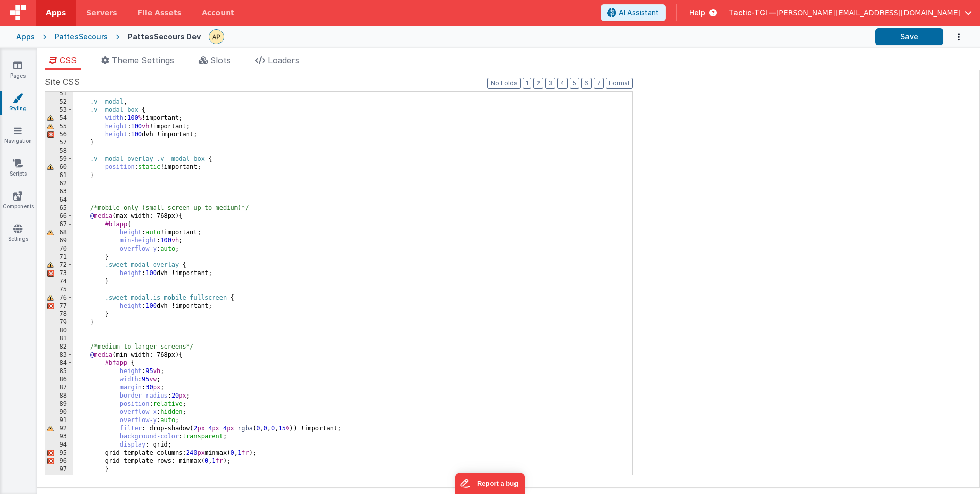  What do you see at coordinates (60, 118) in the screenshot?
I see `div: 54` at bounding box center [60, 118].